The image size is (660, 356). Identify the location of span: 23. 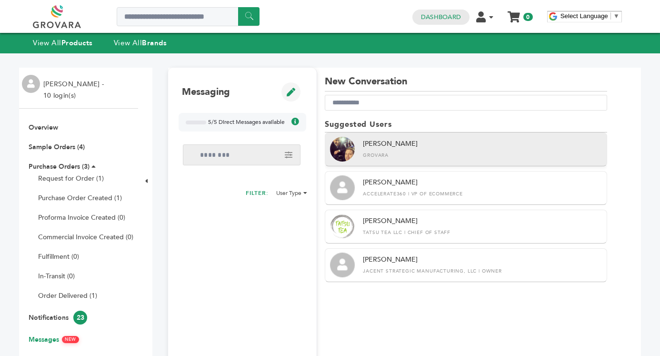
(80, 317).